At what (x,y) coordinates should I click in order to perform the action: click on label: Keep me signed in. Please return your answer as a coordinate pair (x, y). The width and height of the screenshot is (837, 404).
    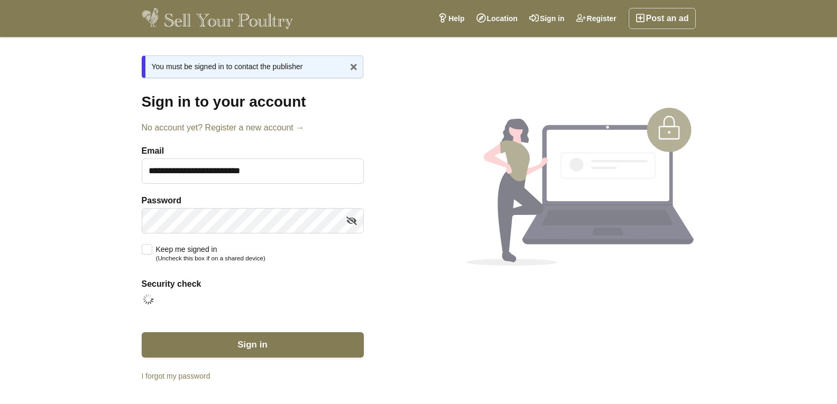
    Looking at the image, I should click on (203, 253).